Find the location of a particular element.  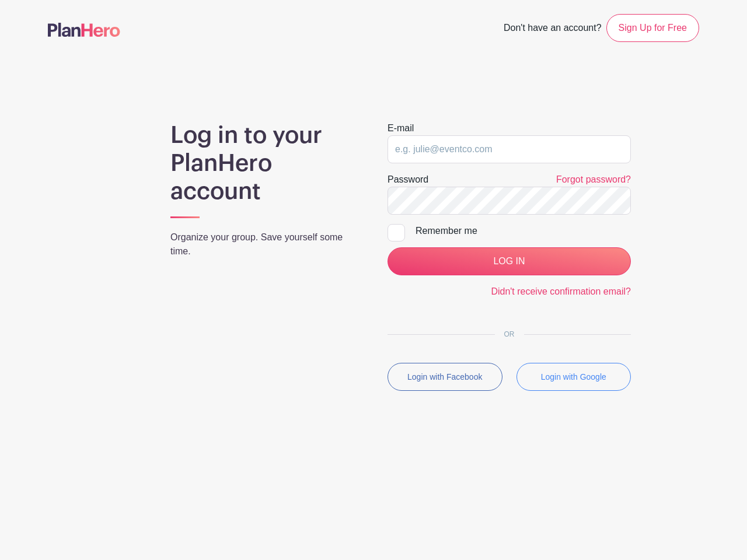

button: Login with Facebook is located at coordinates (445, 376).